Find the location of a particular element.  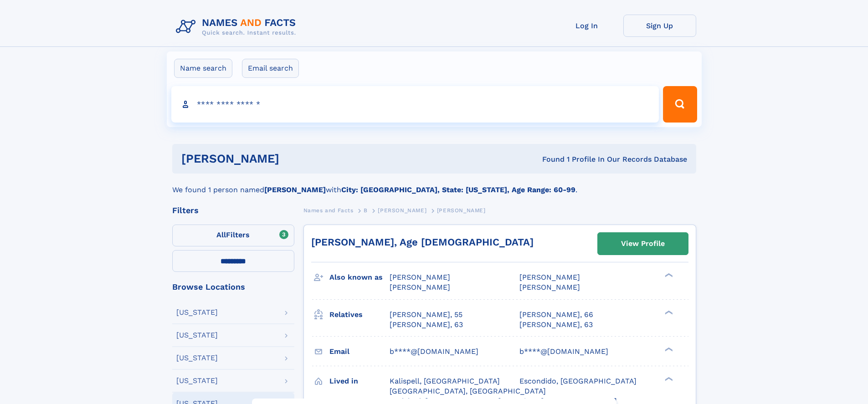

a: B is located at coordinates (365, 210).